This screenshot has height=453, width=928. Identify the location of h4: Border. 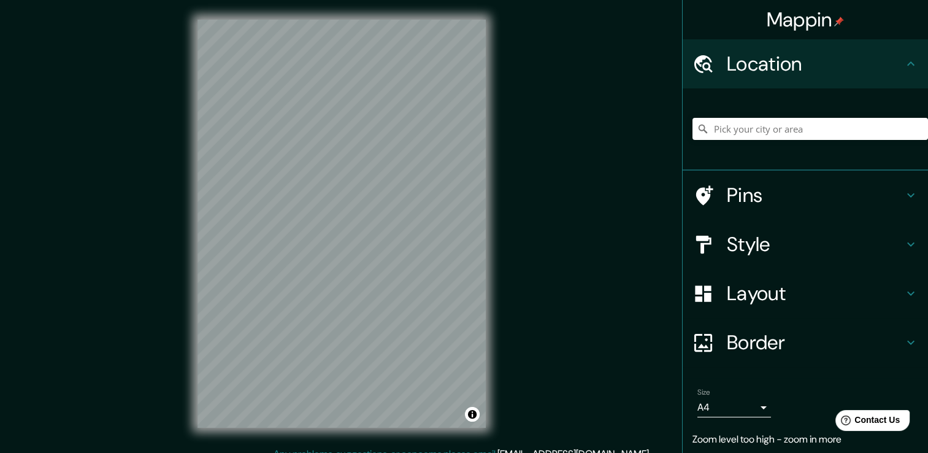
(816, 342).